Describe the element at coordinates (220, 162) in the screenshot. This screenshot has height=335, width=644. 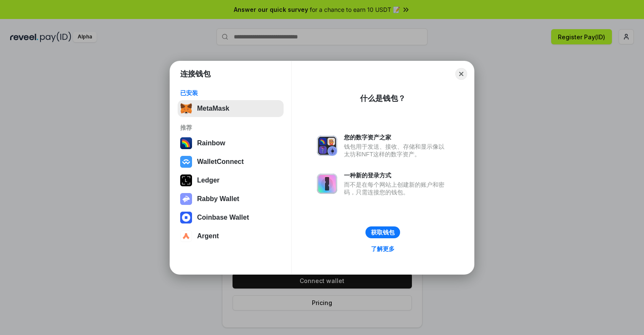
I see `div: WalletConnect` at that location.